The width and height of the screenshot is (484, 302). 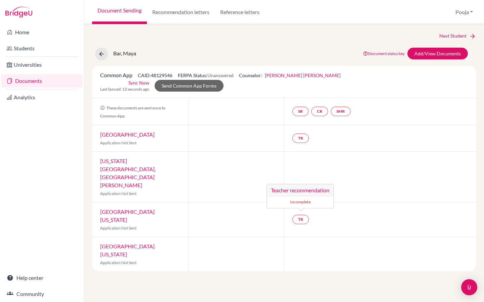 I want to click on a: SR, so click(x=300, y=111).